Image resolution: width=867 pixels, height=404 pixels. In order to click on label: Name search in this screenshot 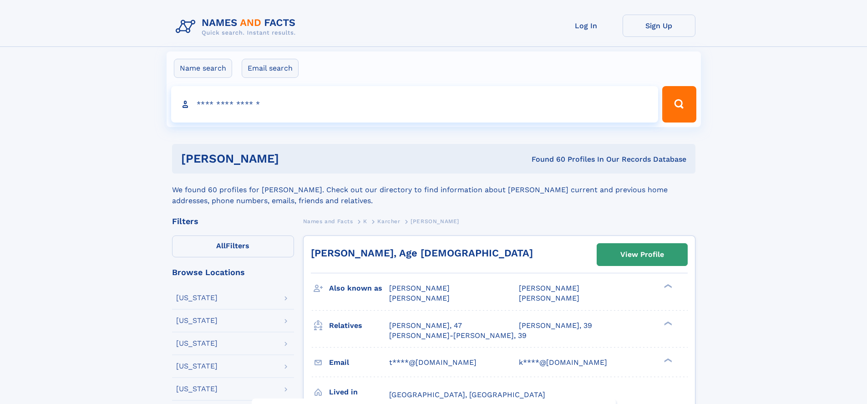, I will do `click(203, 68)`.